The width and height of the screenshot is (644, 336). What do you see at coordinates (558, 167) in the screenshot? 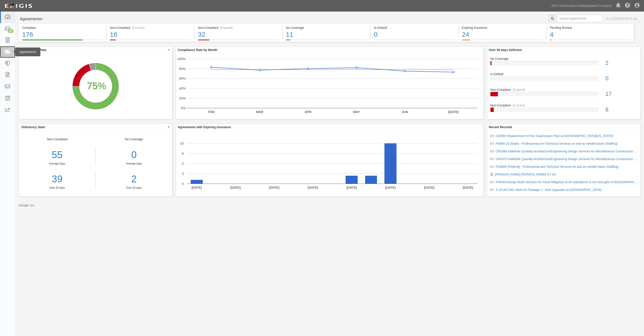
I see `a: PS866K [Federal] - Professional and Technical Services on and as needed basis (Staffing)` at bounding box center [558, 167].